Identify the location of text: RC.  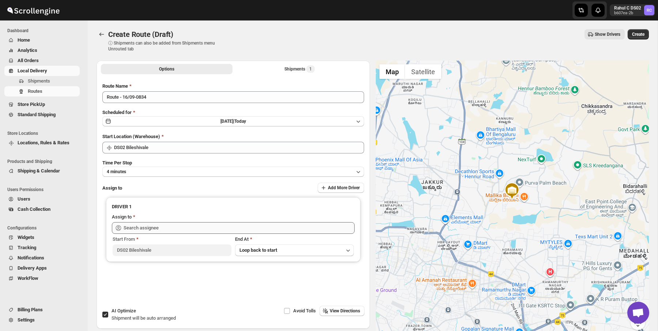
(649, 10).